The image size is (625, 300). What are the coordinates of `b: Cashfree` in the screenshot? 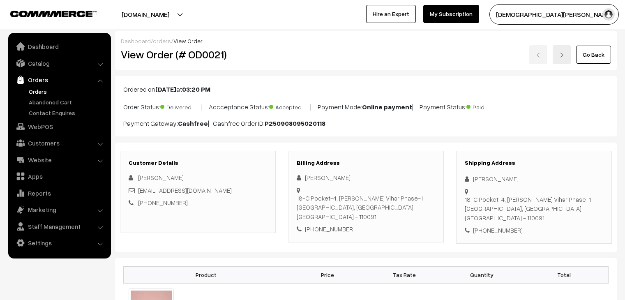 It's located at (193, 123).